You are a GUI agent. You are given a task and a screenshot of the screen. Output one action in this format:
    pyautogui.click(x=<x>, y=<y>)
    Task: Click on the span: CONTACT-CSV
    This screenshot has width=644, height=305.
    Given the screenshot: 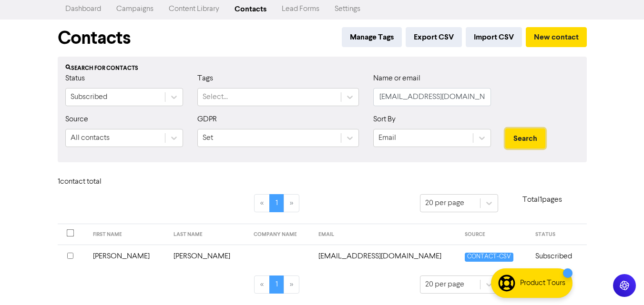 What is the action you would take?
    pyautogui.click(x=489, y=257)
    